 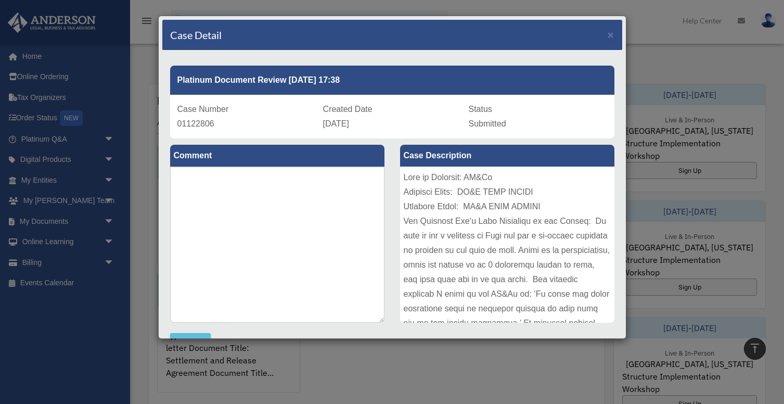 I want to click on span: Created Date, so click(x=347, y=109).